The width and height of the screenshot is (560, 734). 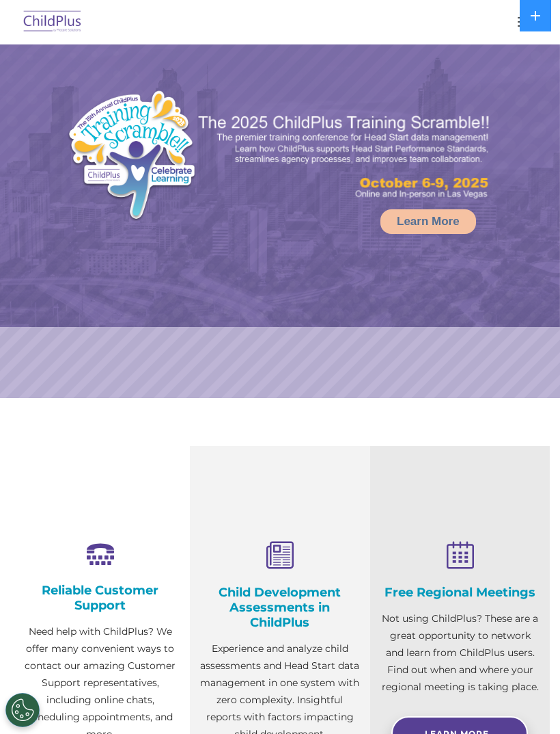 What do you see at coordinates (459, 592) in the screenshot?
I see `h4: Free Regional Meetings` at bounding box center [459, 592].